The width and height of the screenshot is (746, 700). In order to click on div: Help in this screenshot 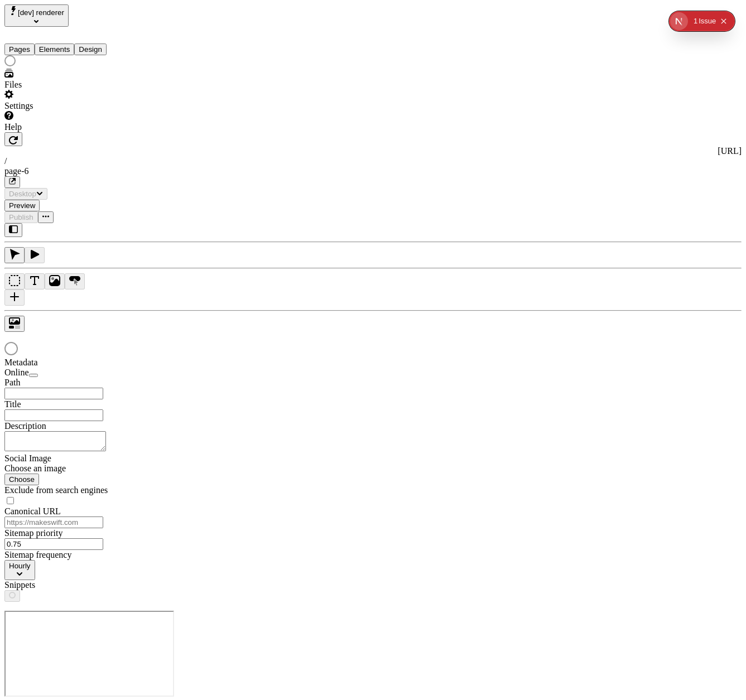, I will do `click(72, 127)`.